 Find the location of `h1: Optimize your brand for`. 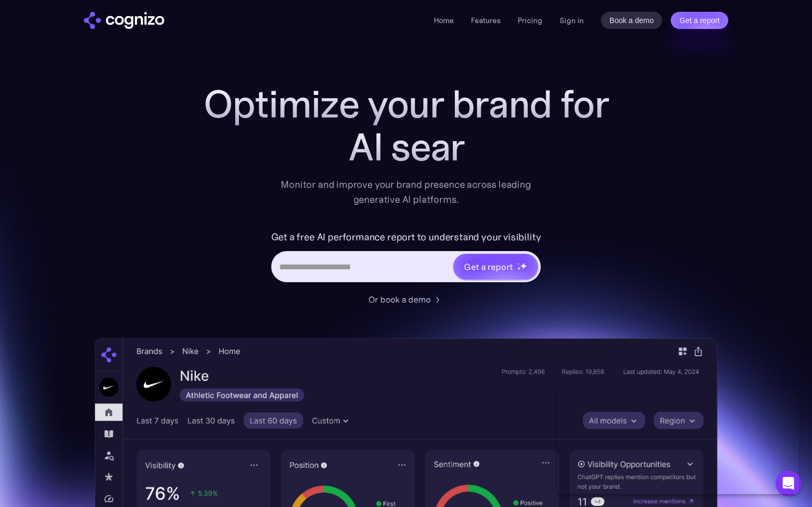

h1: Optimize your brand for is located at coordinates (406, 104).